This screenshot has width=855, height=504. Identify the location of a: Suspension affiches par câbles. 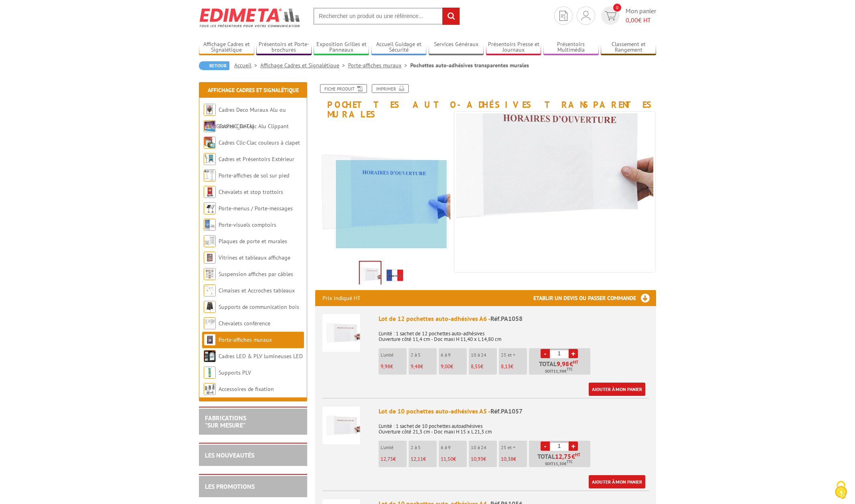
(255, 274).